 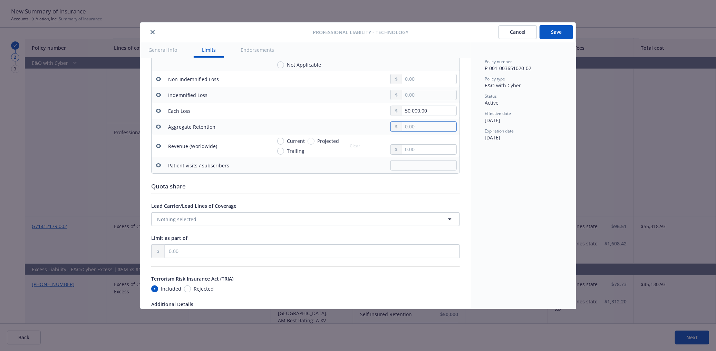 I want to click on span: Status, so click(x=491, y=96).